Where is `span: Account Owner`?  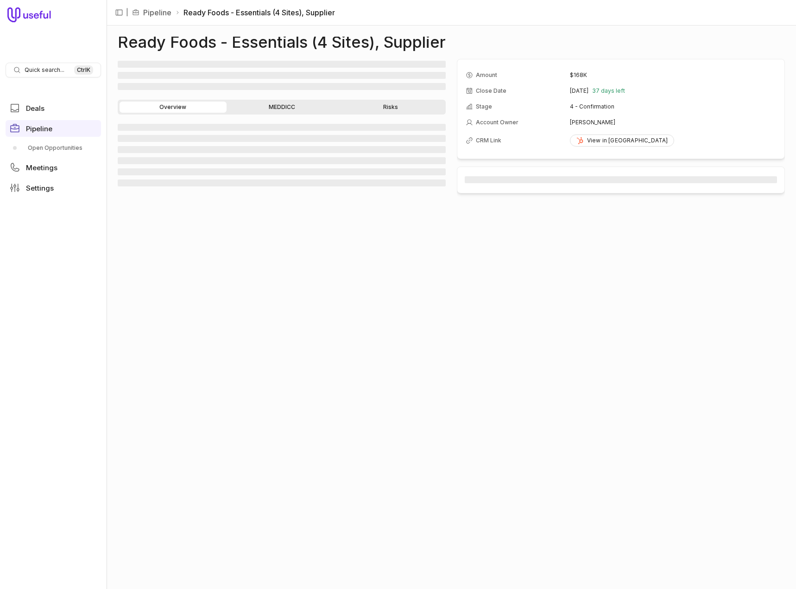
span: Account Owner is located at coordinates (497, 122).